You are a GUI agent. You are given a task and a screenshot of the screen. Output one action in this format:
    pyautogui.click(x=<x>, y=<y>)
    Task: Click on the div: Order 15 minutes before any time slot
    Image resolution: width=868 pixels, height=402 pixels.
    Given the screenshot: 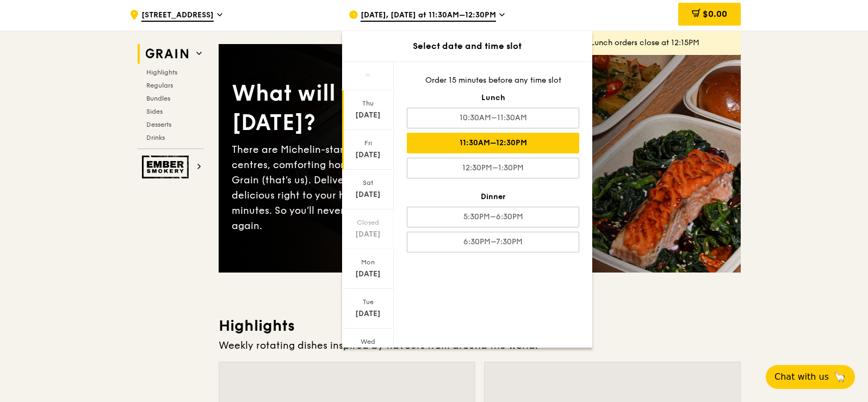 What is the action you would take?
    pyautogui.click(x=493, y=81)
    